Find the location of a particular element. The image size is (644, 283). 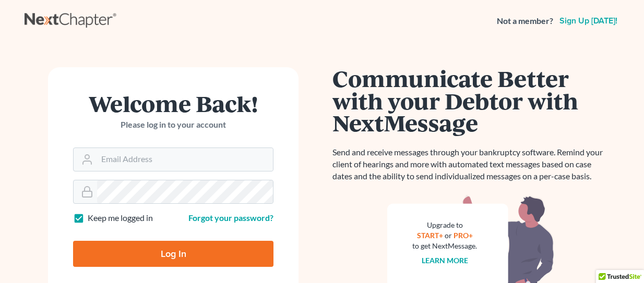

input: Email Address is located at coordinates (185, 160).